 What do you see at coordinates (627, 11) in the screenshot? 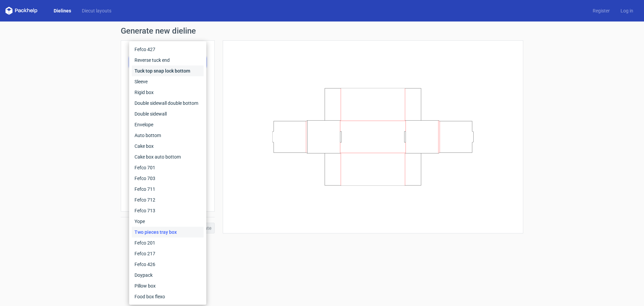
I see `a: Log in` at bounding box center [627, 11].